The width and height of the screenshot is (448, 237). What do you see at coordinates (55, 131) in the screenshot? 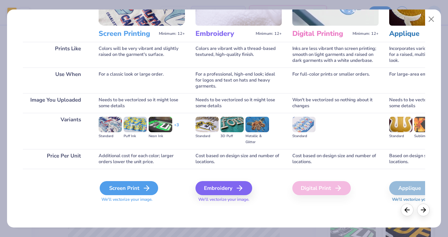
I see `div: Variants` at bounding box center [55, 131].